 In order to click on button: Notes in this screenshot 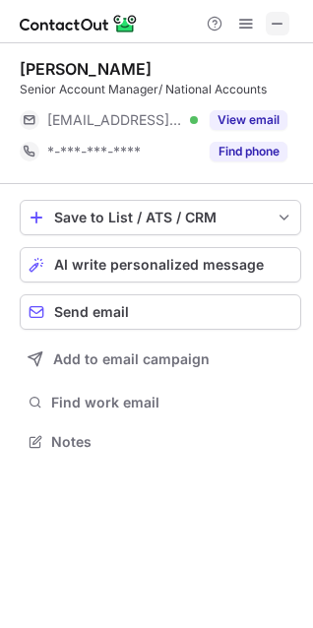, I will do `click(160, 442)`.